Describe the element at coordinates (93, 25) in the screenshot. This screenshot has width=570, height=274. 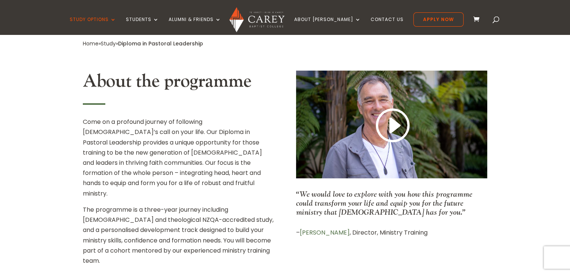
I see `a: Study Options` at that location.